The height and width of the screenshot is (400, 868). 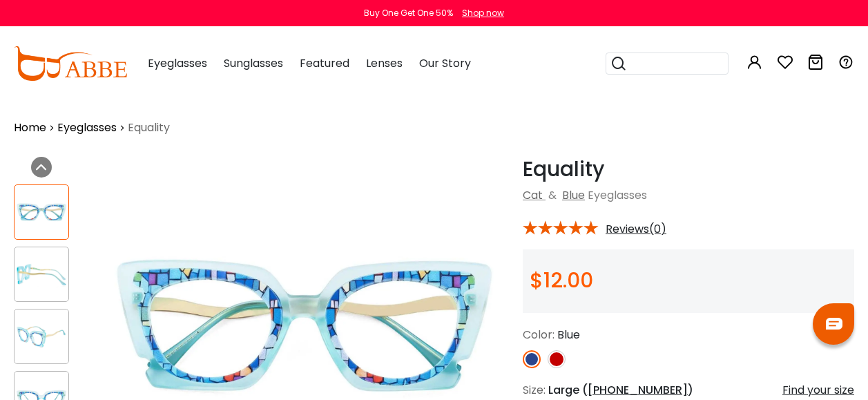 What do you see at coordinates (70, 63) in the screenshot?
I see `img: abbeglasses.com` at bounding box center [70, 63].